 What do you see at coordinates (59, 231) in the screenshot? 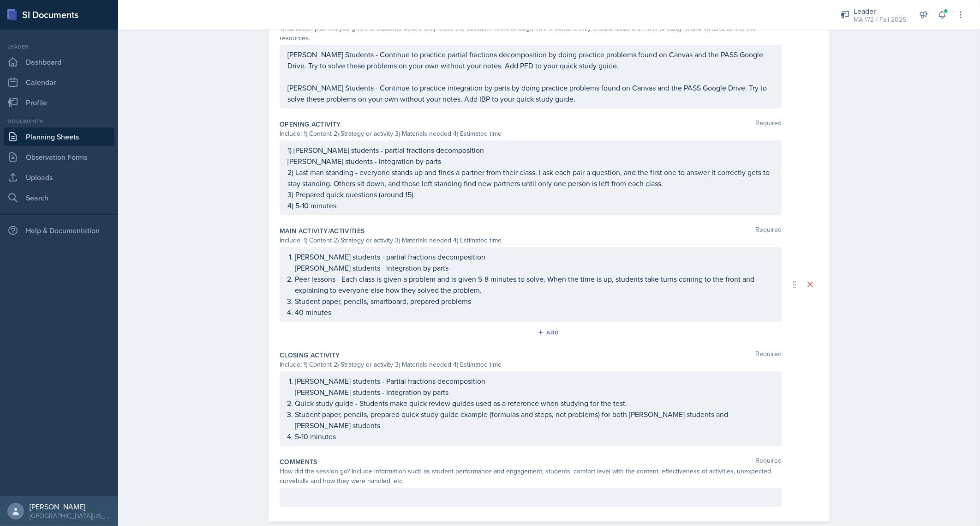
I see `div: Help & Documentation` at bounding box center [59, 231].